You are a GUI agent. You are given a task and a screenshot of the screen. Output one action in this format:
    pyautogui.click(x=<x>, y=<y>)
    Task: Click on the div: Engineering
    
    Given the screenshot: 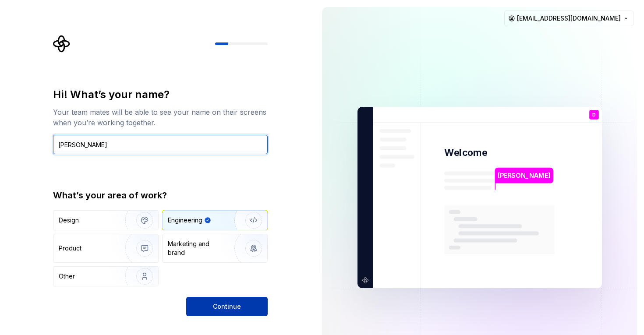 What is the action you would take?
    pyautogui.click(x=184, y=220)
    